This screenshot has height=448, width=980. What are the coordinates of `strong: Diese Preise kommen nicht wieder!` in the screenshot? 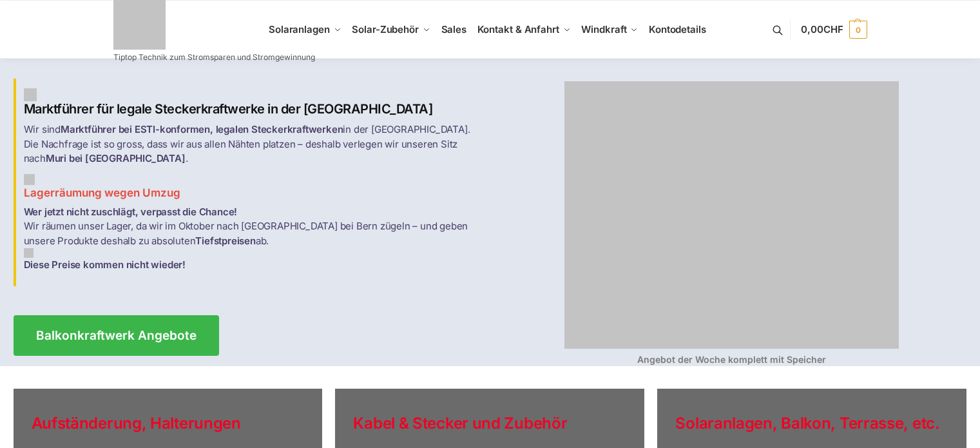 It's located at (104, 264).